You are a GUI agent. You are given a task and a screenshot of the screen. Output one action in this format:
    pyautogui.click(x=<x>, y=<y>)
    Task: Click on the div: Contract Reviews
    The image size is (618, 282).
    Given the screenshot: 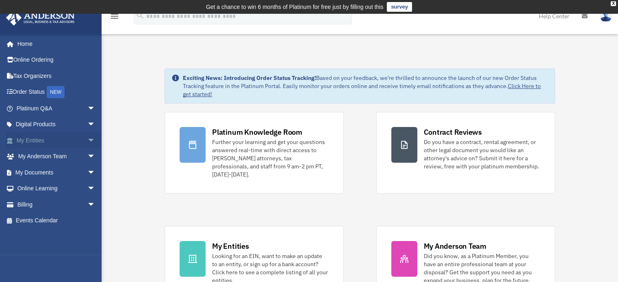 What is the action you would take?
    pyautogui.click(x=452, y=132)
    